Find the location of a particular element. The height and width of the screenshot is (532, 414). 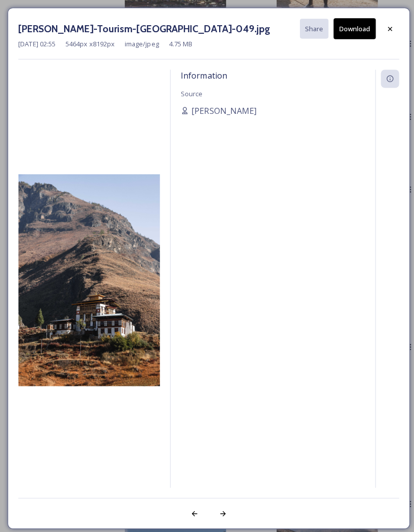

span: Information is located at coordinates (202, 75).